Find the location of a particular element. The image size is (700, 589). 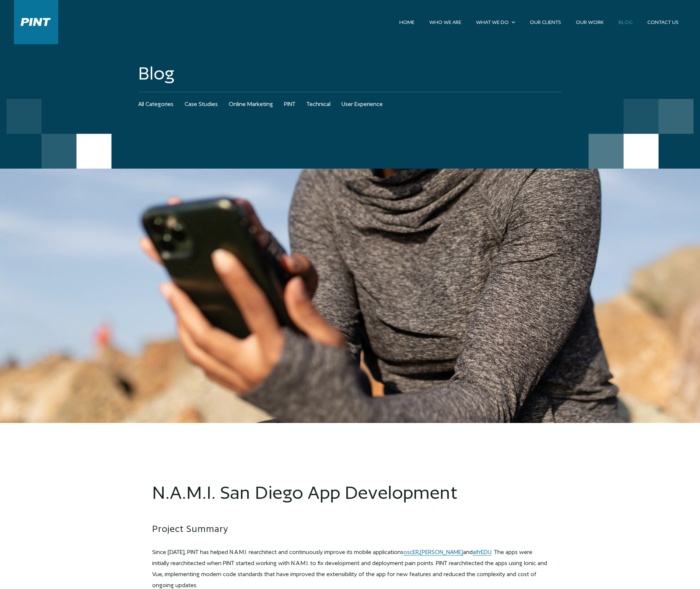

a: oscER is located at coordinates (411, 552).